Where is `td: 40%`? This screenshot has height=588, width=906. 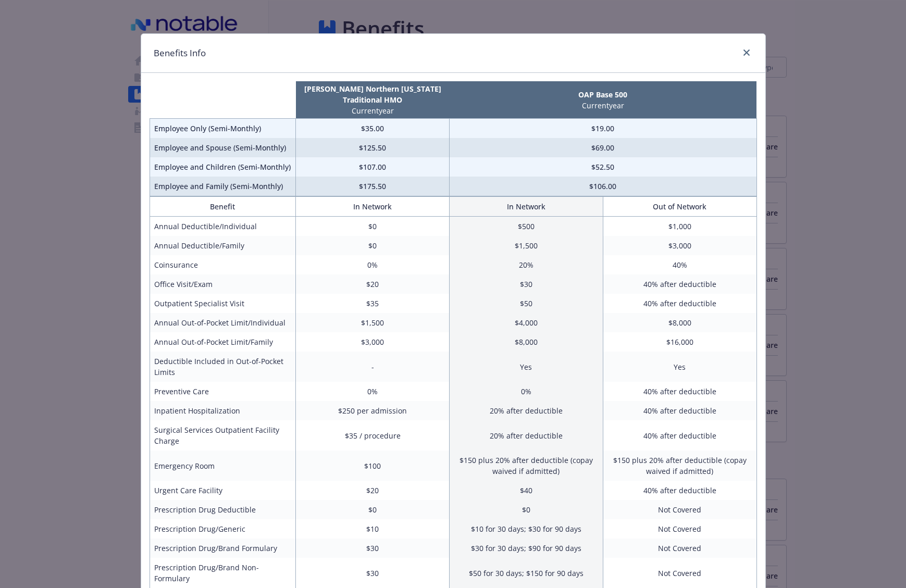 td: 40% is located at coordinates (680, 265).